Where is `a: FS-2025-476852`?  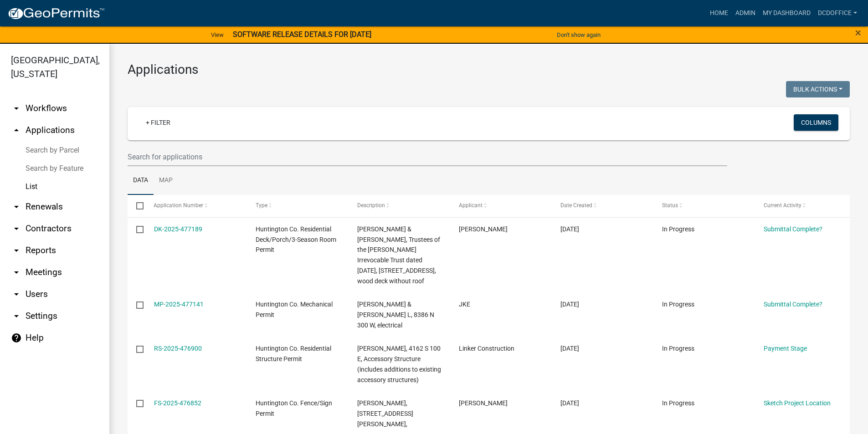
a: FS-2025-476852 is located at coordinates (178, 403).